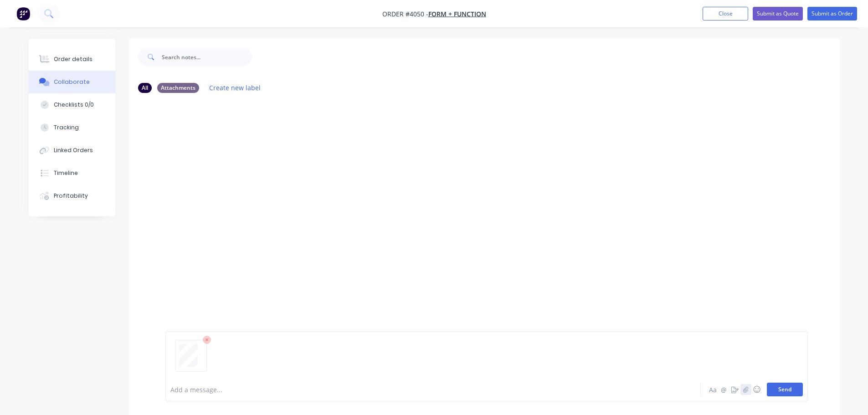 This screenshot has width=868, height=415. Describe the element at coordinates (72, 173) in the screenshot. I see `button: Timeline` at that location.